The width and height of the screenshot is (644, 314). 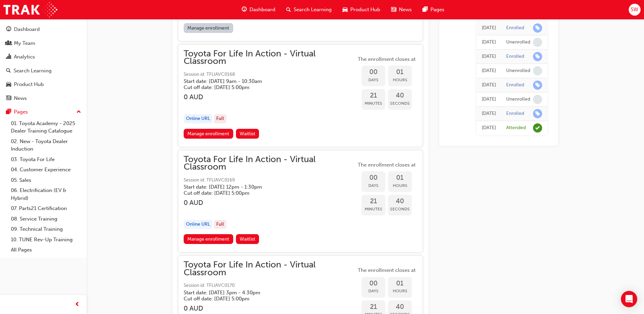 What do you see at coordinates (43, 29) in the screenshot?
I see `a: Dashboard` at bounding box center [43, 29].